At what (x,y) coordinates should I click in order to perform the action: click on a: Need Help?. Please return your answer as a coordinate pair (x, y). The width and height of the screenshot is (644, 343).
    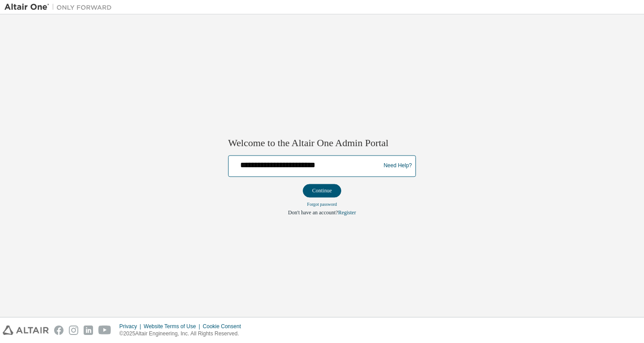
    Looking at the image, I should click on (398, 166).